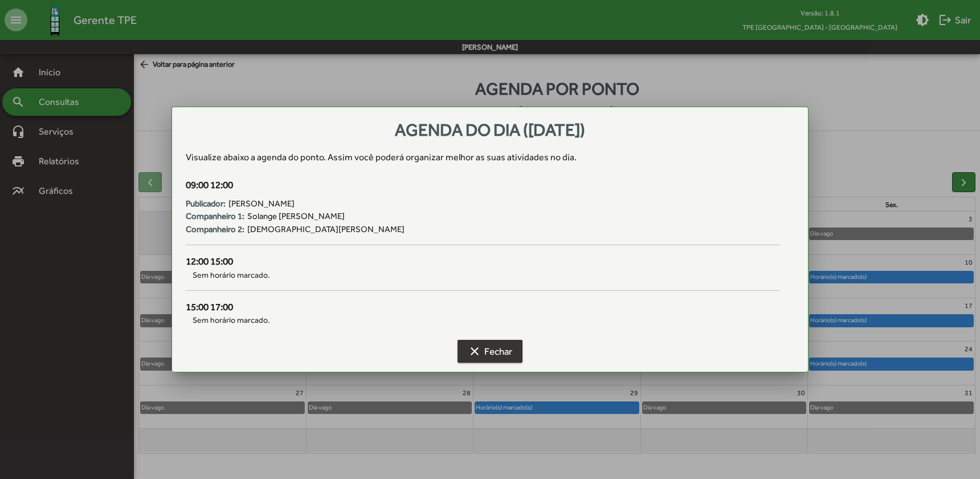  I want to click on div: Visualize abaixo a agenda do ponto . Assim você poderá organizar melhor as suas atividades no dia., so click(490, 157).